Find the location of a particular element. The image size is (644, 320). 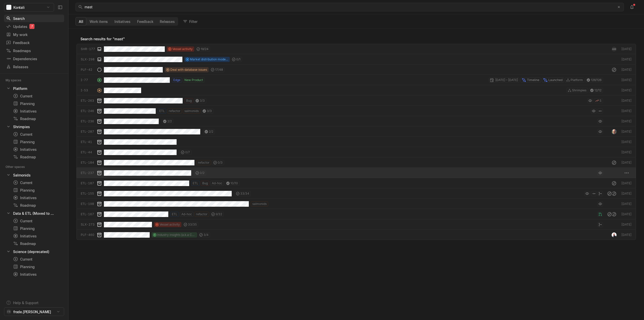

div: ETL-237 is located at coordinates (88, 173).